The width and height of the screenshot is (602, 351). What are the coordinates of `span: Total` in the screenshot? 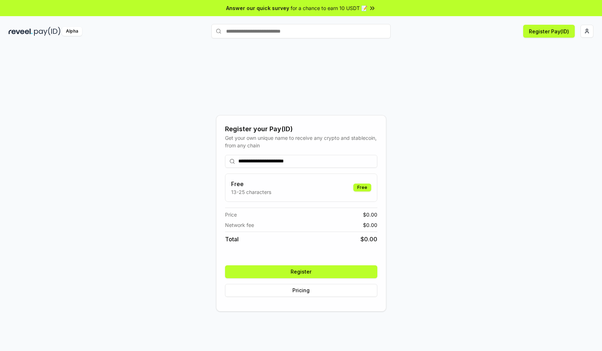 It's located at (232, 239).